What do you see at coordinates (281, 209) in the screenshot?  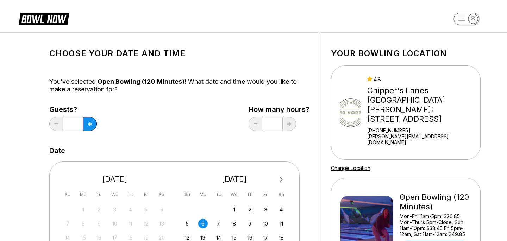 I see `div: Choose Saturday, October 4th, 2025` at bounding box center [281, 209].